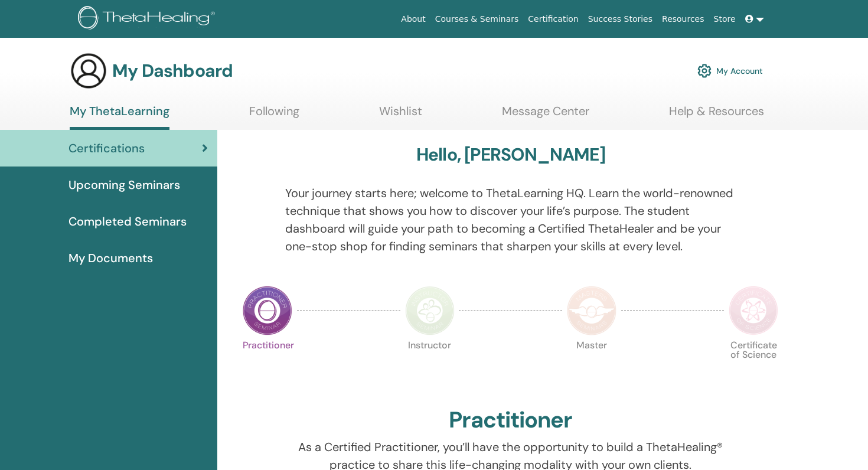 Image resolution: width=868 pixels, height=470 pixels. I want to click on img: cog.svg, so click(704, 71).